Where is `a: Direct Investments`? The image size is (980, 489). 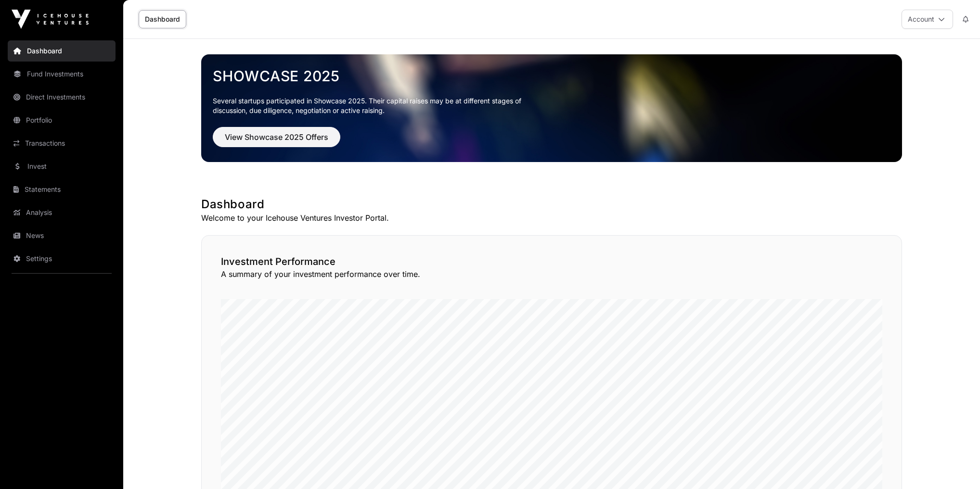 a: Direct Investments is located at coordinates (61, 97).